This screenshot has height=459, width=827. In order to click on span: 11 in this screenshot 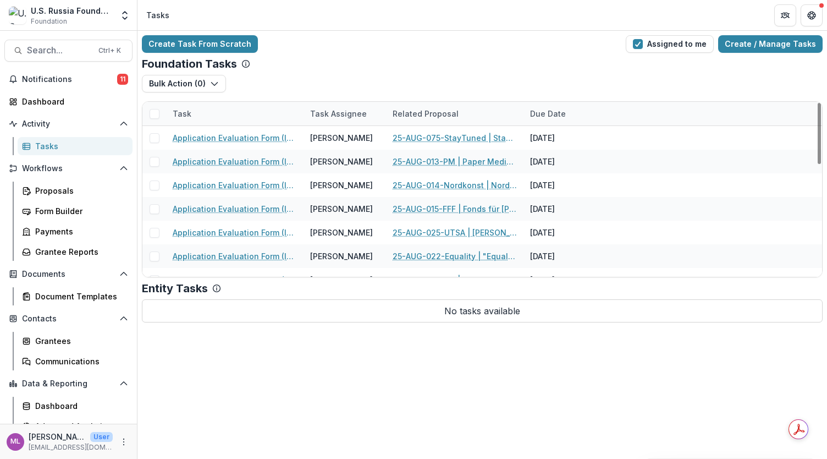, I will do `click(123, 79)`.